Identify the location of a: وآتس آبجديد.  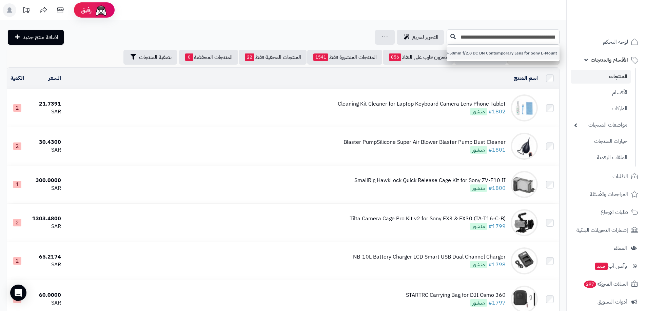
(606, 266).